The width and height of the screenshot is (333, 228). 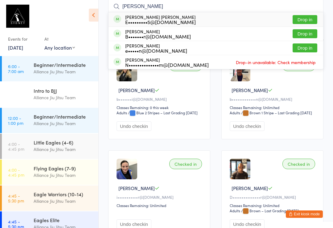 I want to click on time: 12:00 - 1:00 pm, so click(x=16, y=121).